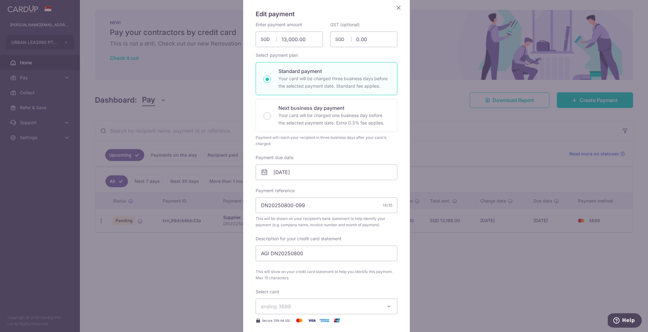 The height and width of the screenshot is (332, 648). Describe the element at coordinates (327, 275) in the screenshot. I see `span: This will show on your credit card statement to help you identify this payment. Max 15 characters.` at that location.